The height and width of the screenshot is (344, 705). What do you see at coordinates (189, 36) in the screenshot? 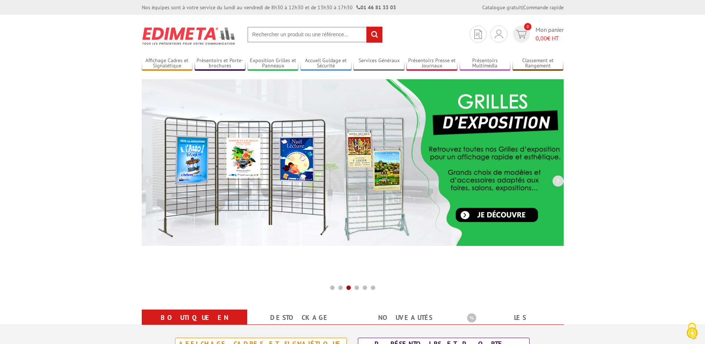
I see `img: Présentoir, panneau, stand - Edimeta - PLV, affichage, mobilier bureau, entreprise` at bounding box center [189, 36].